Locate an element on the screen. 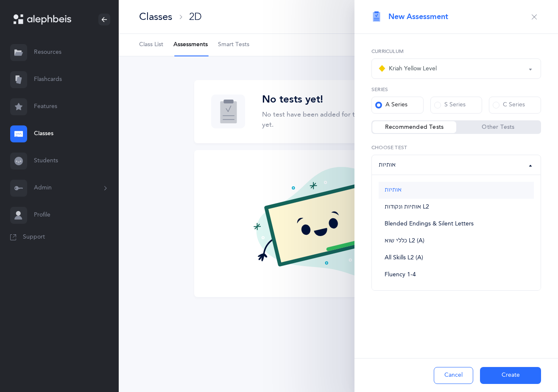 This screenshot has width=558, height=392. div: S Series is located at coordinates (450, 105).